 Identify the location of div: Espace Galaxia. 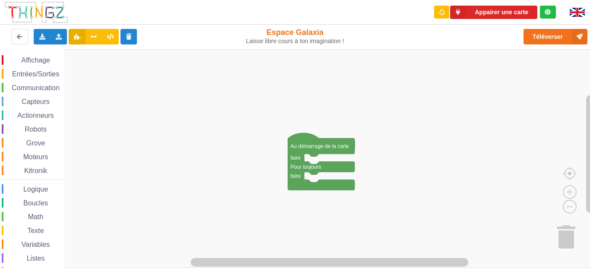
(294, 36).